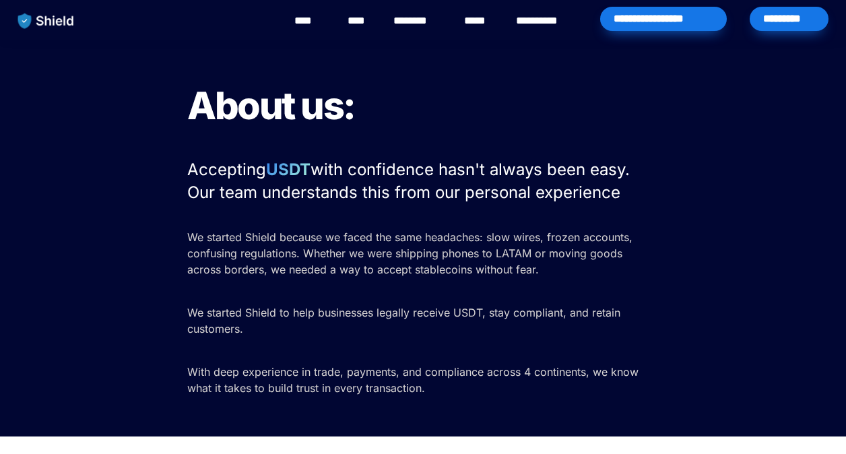  I want to click on span: About us:, so click(271, 106).